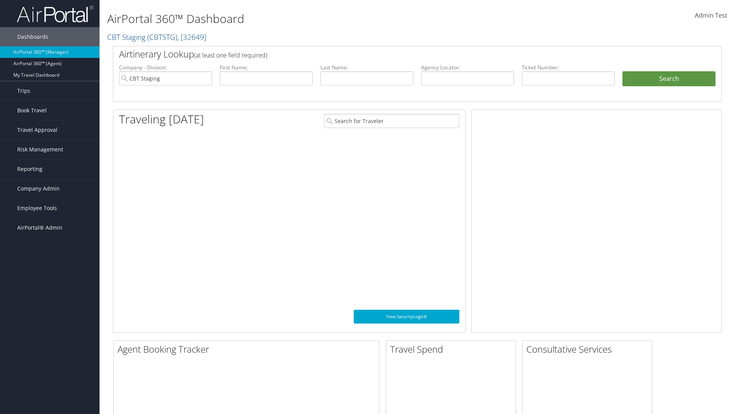 This screenshot has height=414, width=735. Describe the element at coordinates (392, 121) in the screenshot. I see `input: Search for Traveler` at that location.